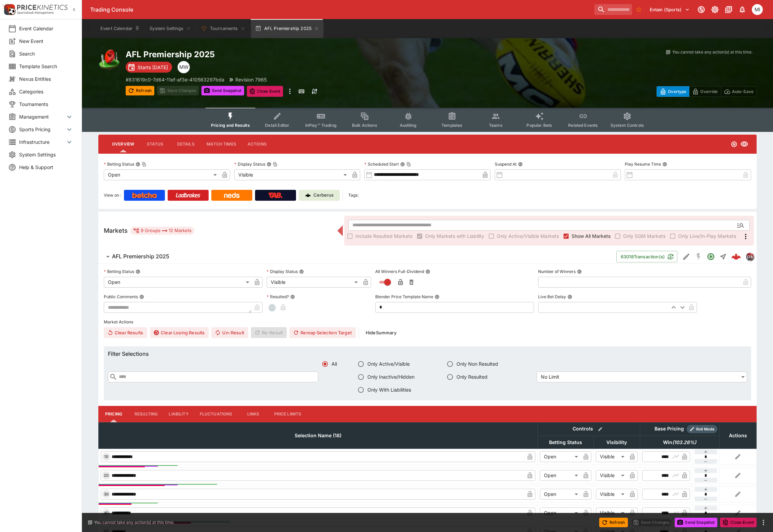 The image size is (773, 532). I want to click on button: Live Bet Delay, so click(569, 297).